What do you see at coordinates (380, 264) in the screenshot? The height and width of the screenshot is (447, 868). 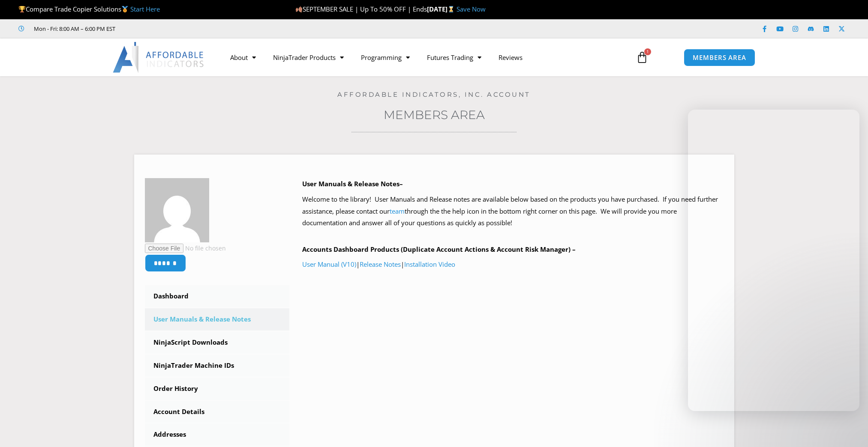 I see `a: Release Notes` at bounding box center [380, 264].